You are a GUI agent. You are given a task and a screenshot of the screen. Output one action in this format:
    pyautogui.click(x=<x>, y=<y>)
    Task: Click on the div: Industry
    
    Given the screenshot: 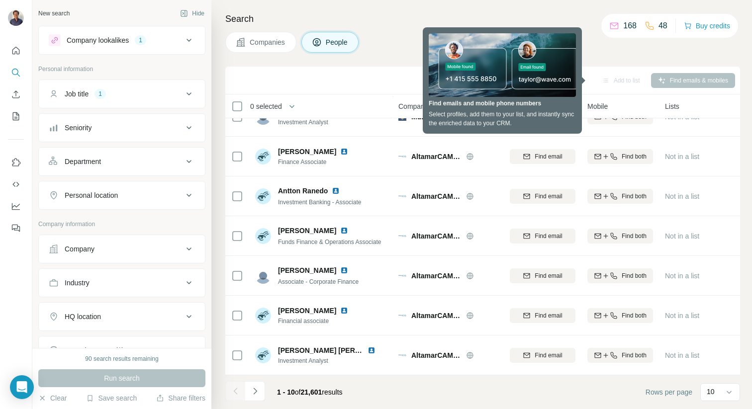 What is the action you would take?
    pyautogui.click(x=77, y=283)
    